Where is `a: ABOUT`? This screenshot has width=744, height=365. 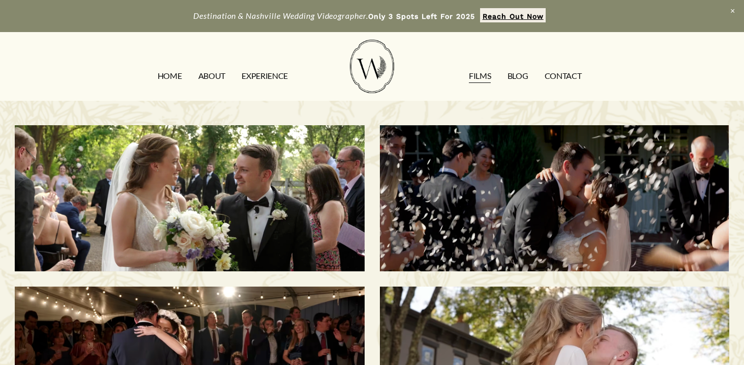
a: ABOUT is located at coordinates (212, 76).